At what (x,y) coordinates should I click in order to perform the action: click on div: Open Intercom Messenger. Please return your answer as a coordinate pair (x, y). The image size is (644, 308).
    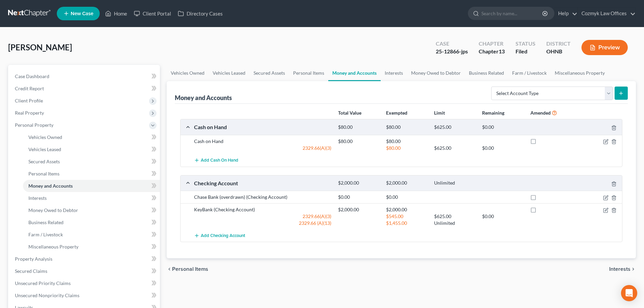
    Looking at the image, I should click on (629, 293).